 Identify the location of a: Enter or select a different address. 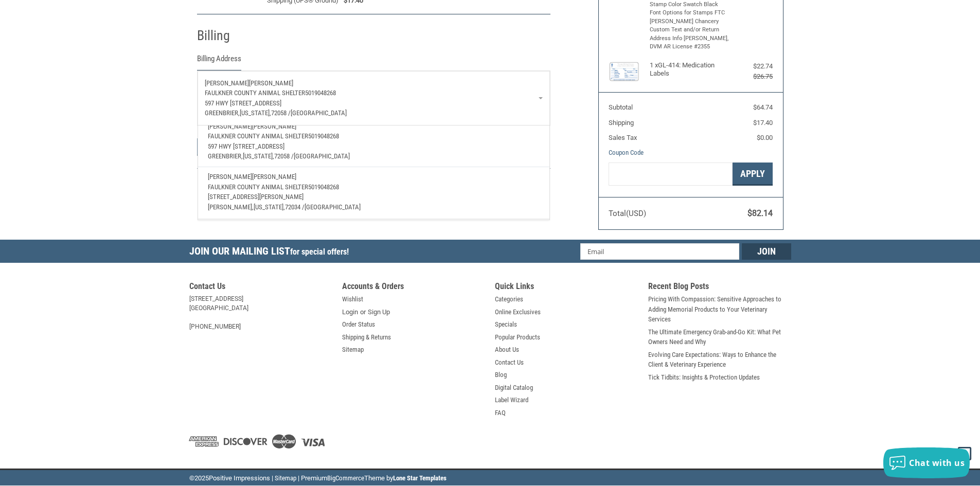
(373, 98).